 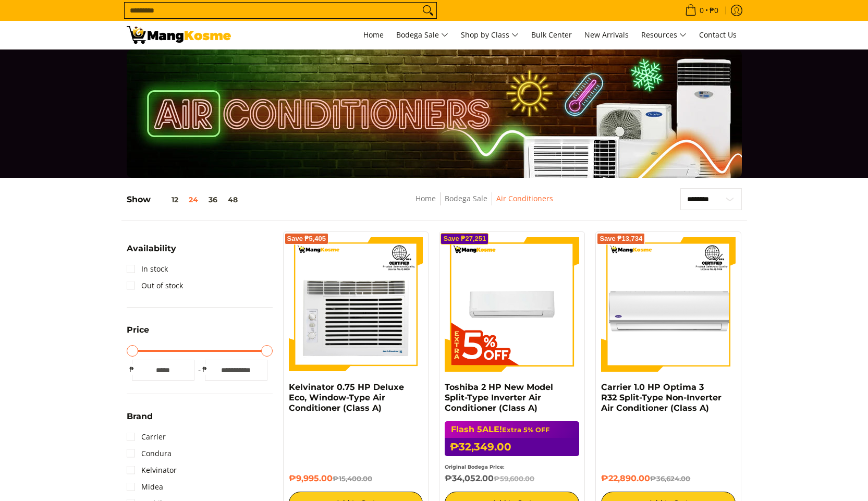 What do you see at coordinates (514, 479) in the screenshot?
I see `del: ₱59,600.00` at bounding box center [514, 479].